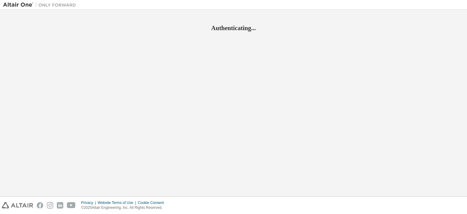 Image resolution: width=467 pixels, height=214 pixels. What do you see at coordinates (41, 5) in the screenshot?
I see `img: Altair One` at bounding box center [41, 5].